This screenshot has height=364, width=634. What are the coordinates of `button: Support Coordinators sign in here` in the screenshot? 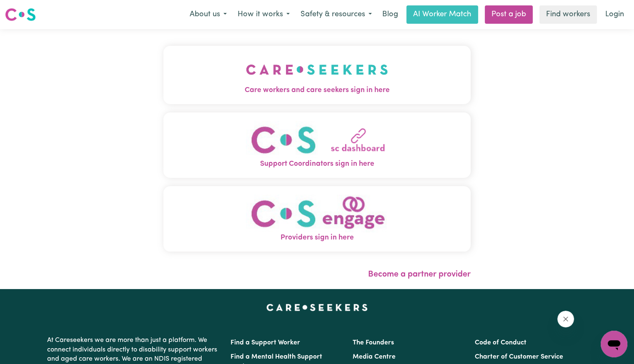 It's located at (317, 145).